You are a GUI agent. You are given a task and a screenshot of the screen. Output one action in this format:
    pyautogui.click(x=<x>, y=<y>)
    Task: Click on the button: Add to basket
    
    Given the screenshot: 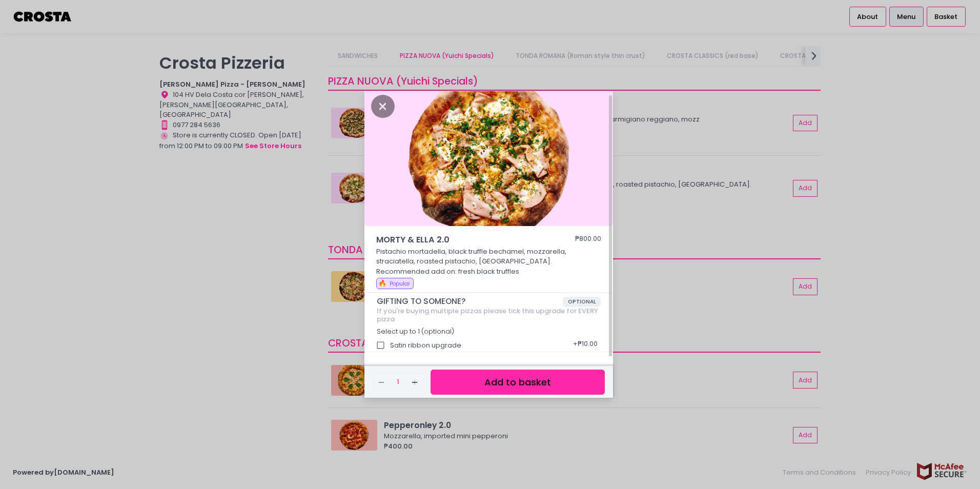 What is the action you would take?
    pyautogui.click(x=517, y=382)
    